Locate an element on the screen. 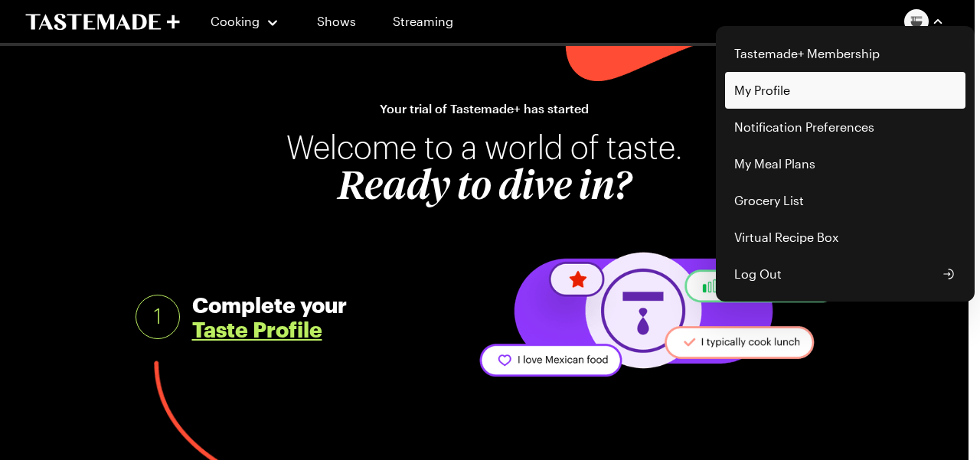  a: Grocery List is located at coordinates (845, 201).